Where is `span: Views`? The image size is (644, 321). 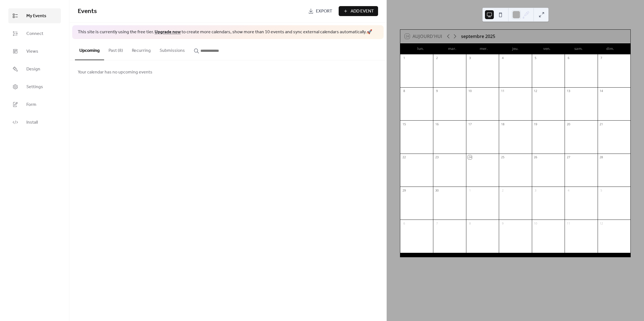 span: Views is located at coordinates (32, 51).